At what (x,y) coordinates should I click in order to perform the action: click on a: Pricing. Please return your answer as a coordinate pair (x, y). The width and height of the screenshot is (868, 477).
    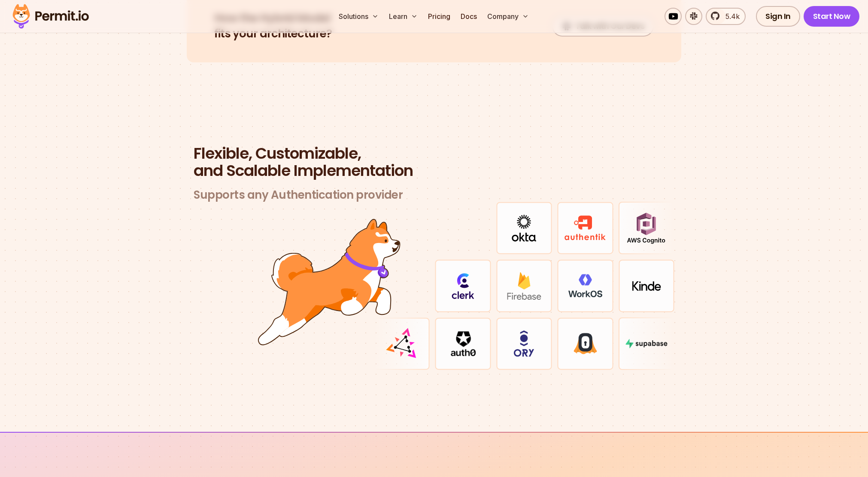
    Looking at the image, I should click on (439, 17).